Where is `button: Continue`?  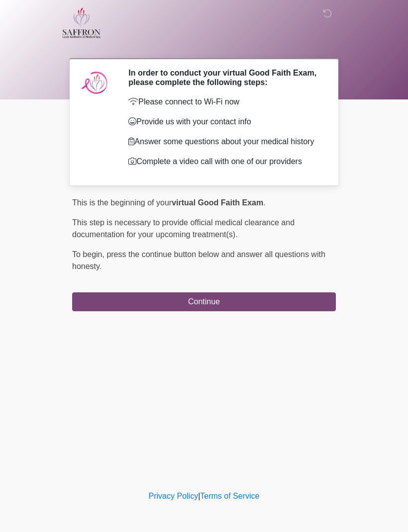
button: Continue is located at coordinates (204, 302).